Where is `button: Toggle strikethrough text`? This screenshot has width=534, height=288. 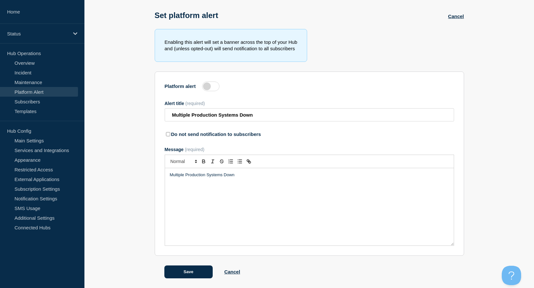 button: Toggle strikethrough text is located at coordinates (222, 161).